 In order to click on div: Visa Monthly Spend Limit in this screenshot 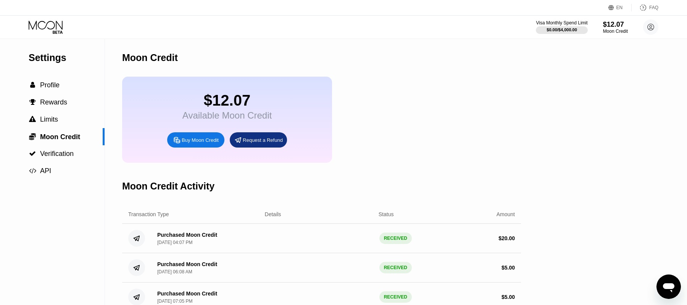, I will do `click(561, 23)`.